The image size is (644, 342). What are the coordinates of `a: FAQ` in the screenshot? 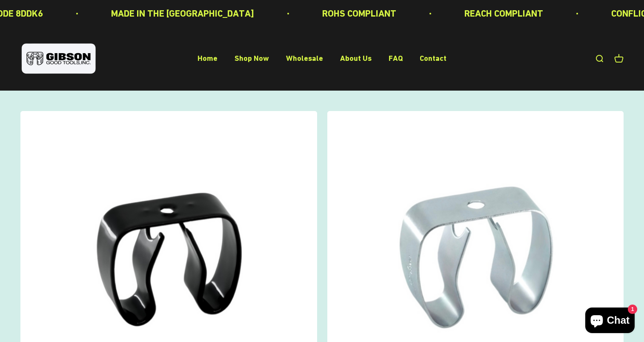 It's located at (396, 58).